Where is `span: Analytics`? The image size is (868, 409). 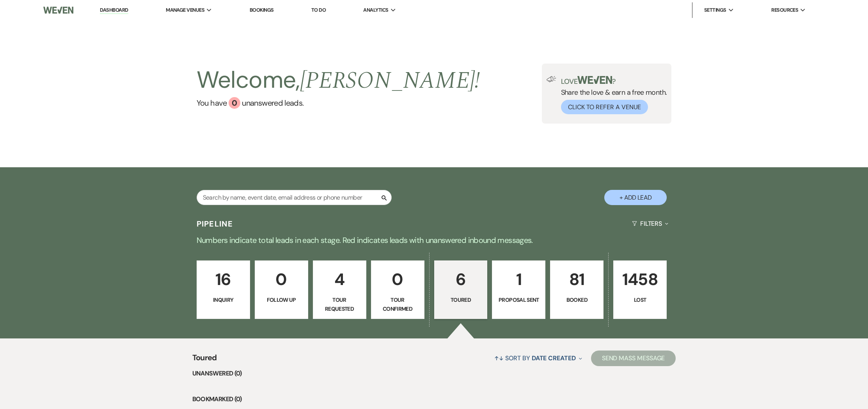
span: Analytics is located at coordinates (376, 10).